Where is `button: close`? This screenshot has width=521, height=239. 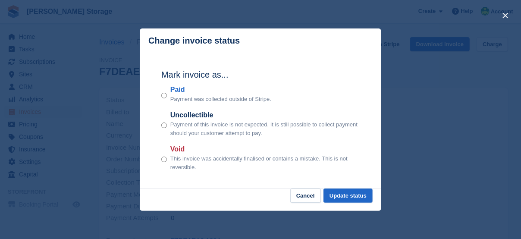
button: close is located at coordinates (505, 16).